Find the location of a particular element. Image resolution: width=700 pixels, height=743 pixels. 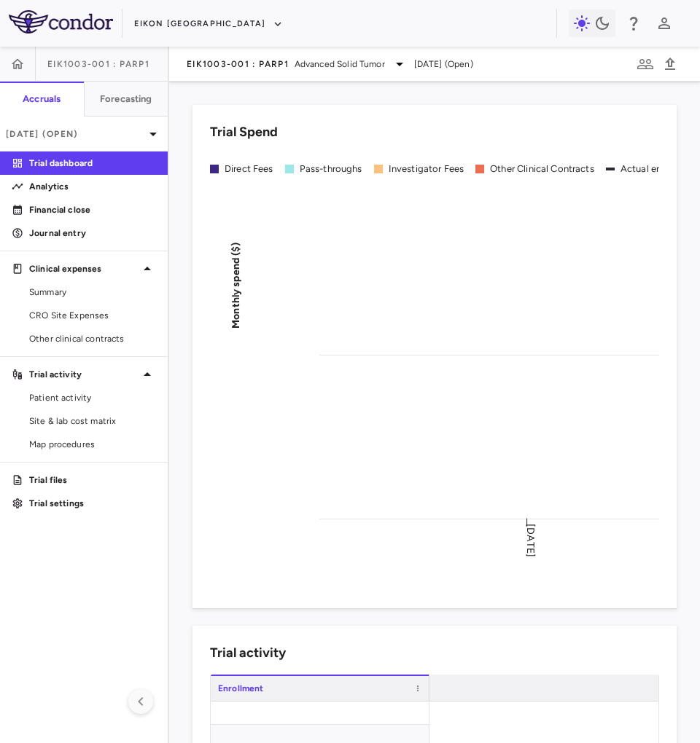

p: Trial dashboard is located at coordinates (93, 164).